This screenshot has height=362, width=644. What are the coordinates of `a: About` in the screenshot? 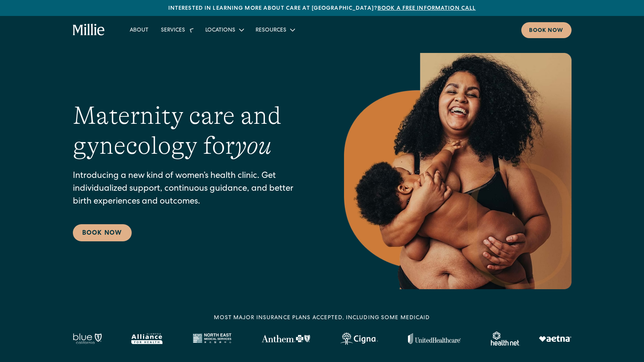 It's located at (139, 29).